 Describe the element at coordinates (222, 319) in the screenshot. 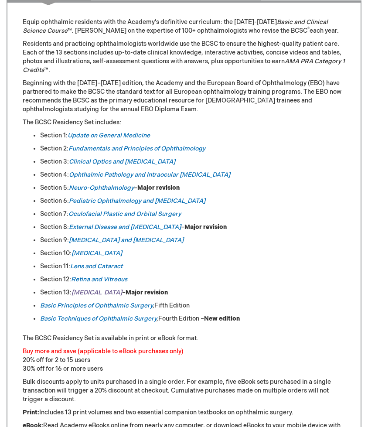

I see `strong: New edition` at that location.